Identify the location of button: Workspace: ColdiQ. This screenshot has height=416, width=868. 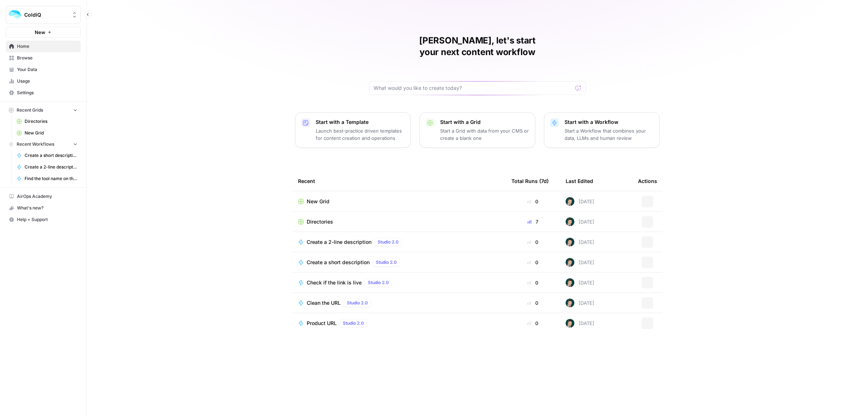
(43, 14).